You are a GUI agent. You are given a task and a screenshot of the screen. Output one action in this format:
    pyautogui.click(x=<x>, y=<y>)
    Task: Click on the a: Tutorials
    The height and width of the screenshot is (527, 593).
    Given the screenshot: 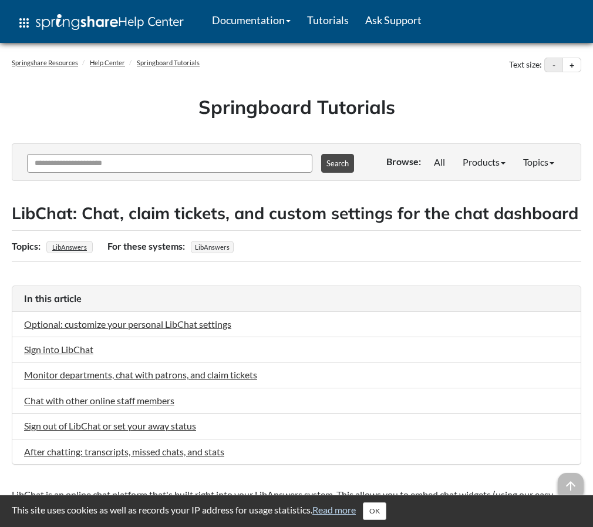 What is the action you would take?
    pyautogui.click(x=328, y=20)
    